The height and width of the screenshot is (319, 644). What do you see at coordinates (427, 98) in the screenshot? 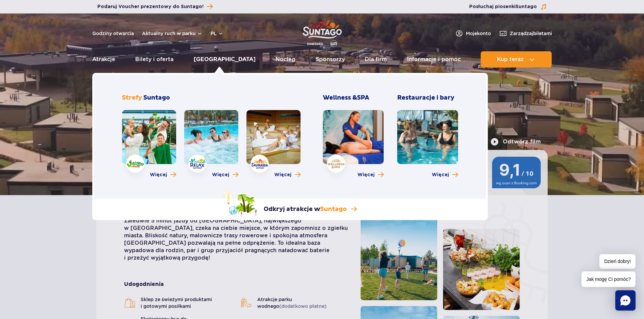
I see `h3: Restauracje i bary` at bounding box center [427, 98].